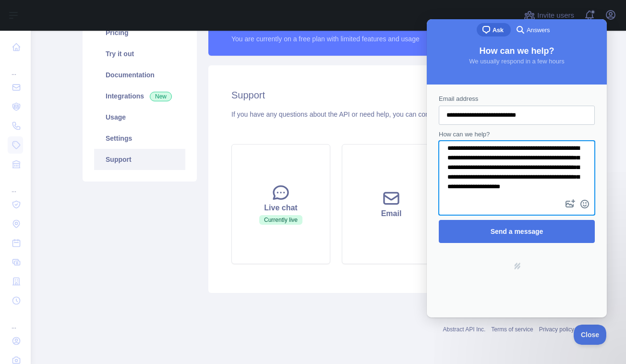 Image resolution: width=626 pixels, height=364 pixels. What do you see at coordinates (555, 15) in the screenshot?
I see `span: Invite users` at bounding box center [555, 15].